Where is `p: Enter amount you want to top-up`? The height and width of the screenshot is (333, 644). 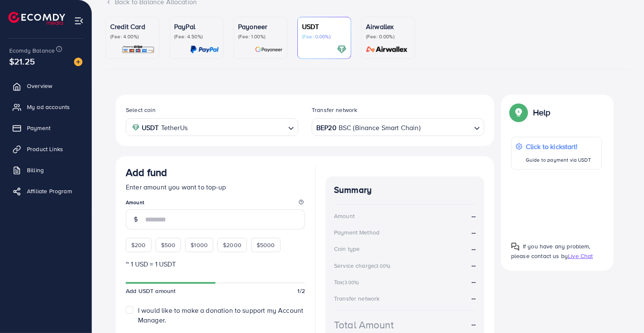 p: Enter amount you want to top-up is located at coordinates (215, 187).